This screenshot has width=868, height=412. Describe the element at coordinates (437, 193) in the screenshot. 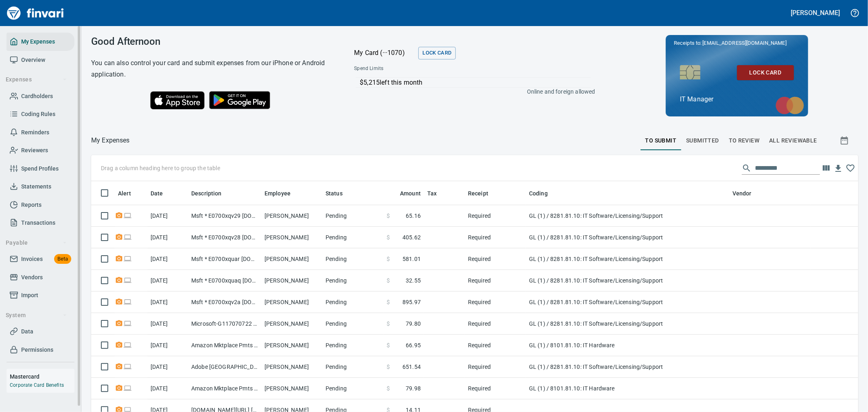

I see `span: Tax` at that location.